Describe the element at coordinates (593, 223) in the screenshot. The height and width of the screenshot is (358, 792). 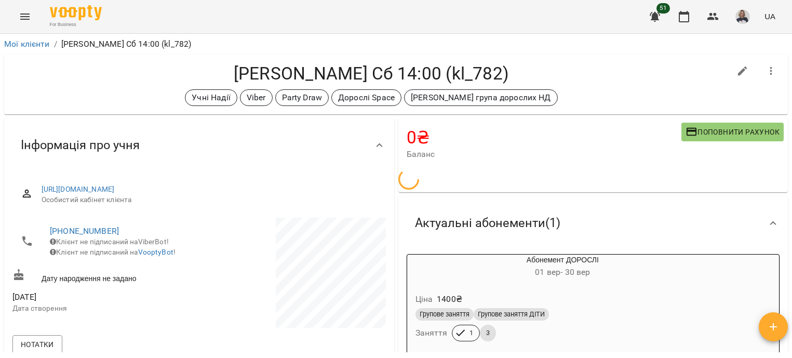
I see `div: Актуальні абонементи(1)` at that location.